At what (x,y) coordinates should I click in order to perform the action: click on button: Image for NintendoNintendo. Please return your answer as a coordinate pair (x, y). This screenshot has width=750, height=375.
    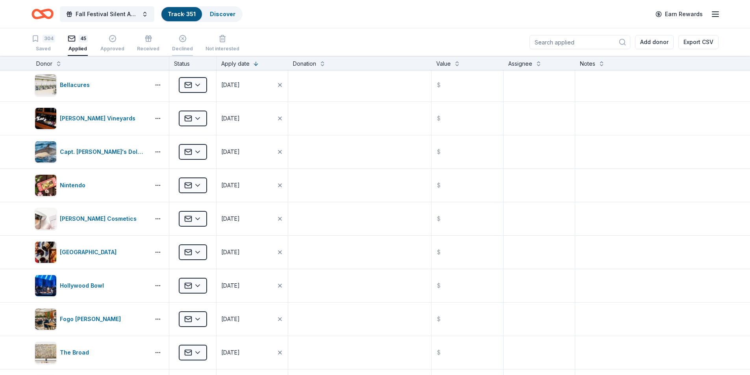
    Looking at the image, I should click on (91, 186).